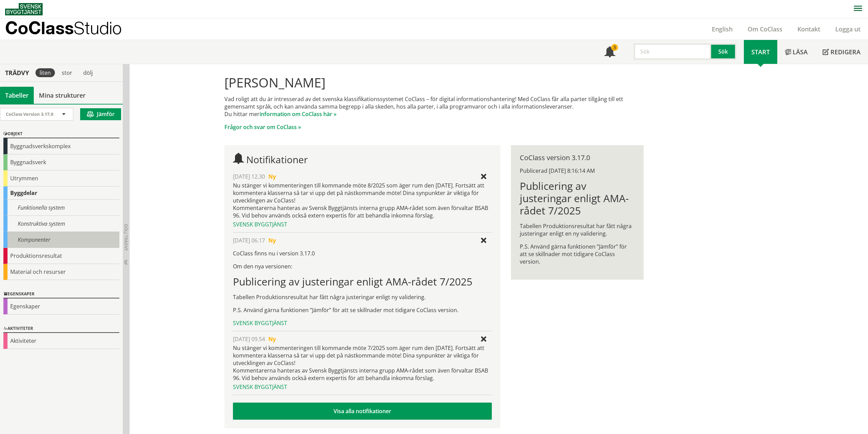 Image resolution: width=868 pixels, height=434 pixels. What do you see at coordinates (63, 28) in the screenshot?
I see `p: CoClass` at bounding box center [63, 28].